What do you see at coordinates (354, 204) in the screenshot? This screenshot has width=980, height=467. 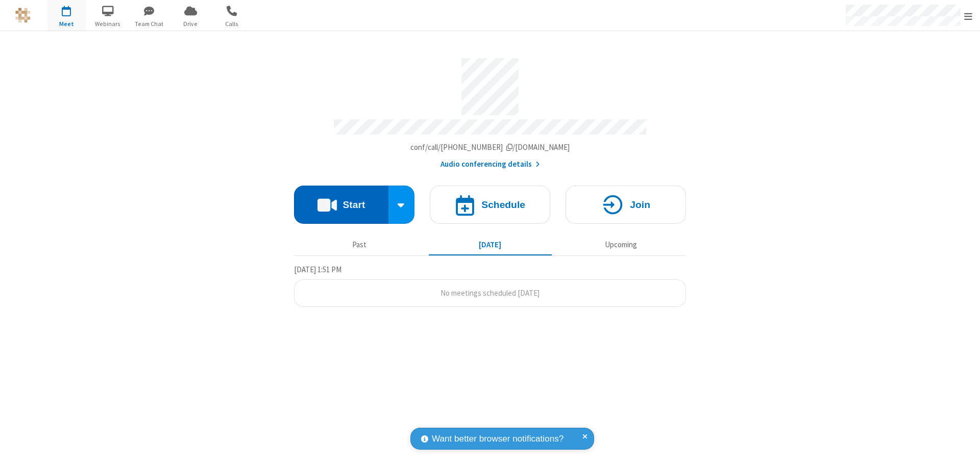 I see `h4: Start` at bounding box center [354, 204].